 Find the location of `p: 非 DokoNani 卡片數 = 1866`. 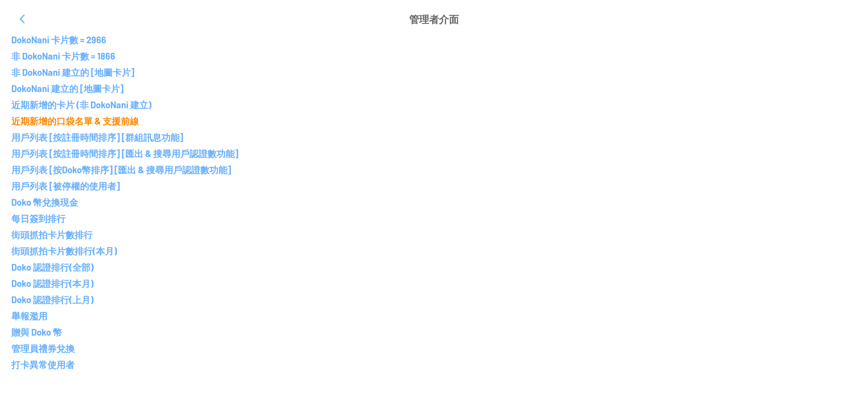

p: 非 DokoNani 卡片數 = 1866 is located at coordinates (434, 56).